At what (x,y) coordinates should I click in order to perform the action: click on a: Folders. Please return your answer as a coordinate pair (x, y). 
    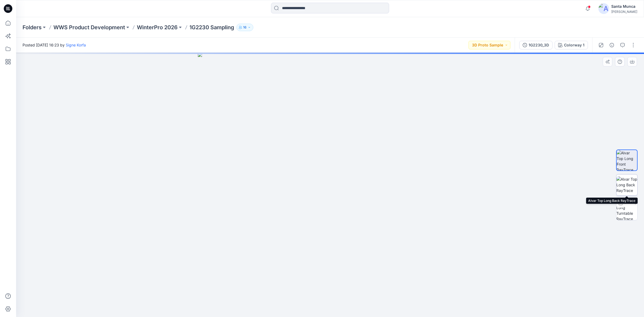
    Looking at the image, I should click on (32, 27).